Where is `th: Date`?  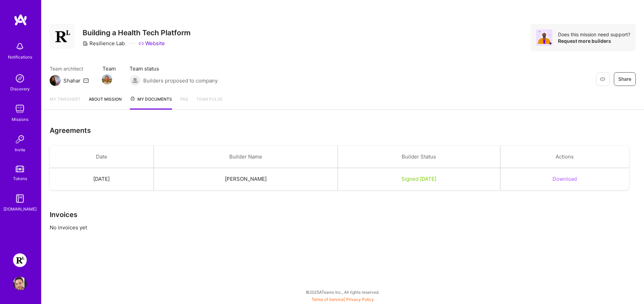
th: Date is located at coordinates (102, 156).